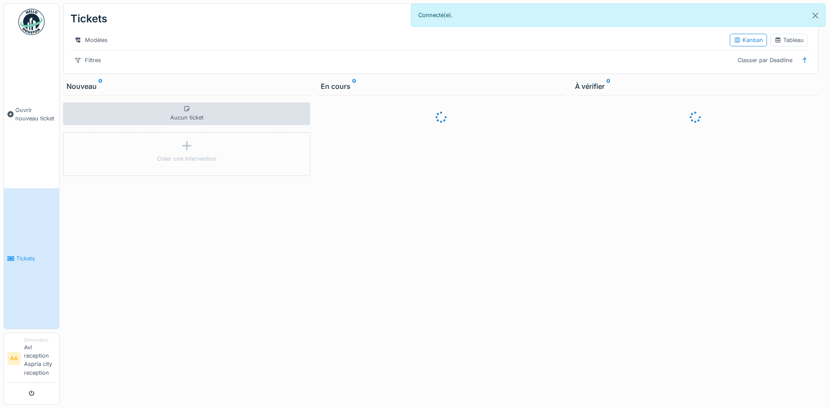  I want to click on img: Badge_color-CXgf-gQk.svg, so click(32, 22).